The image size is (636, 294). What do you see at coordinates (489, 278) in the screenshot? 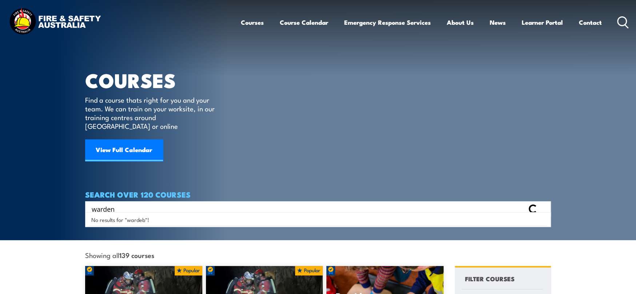
I see `h4: FILTER COURSES` at bounding box center [489, 278].